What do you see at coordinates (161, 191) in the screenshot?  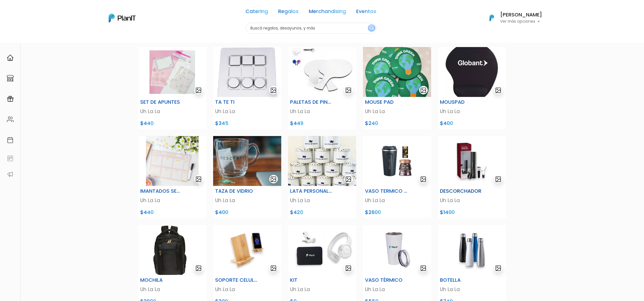 I see `h6: IMANTADOS SEMANAL` at bounding box center [161, 191].